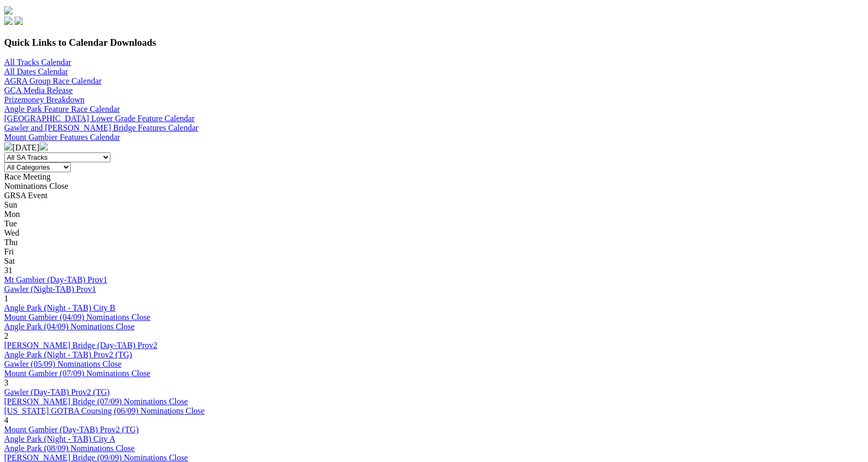 The image size is (868, 462). Describe the element at coordinates (77, 373) in the screenshot. I see `a: Mount Gambier (07/09) Nominations Close` at that location.